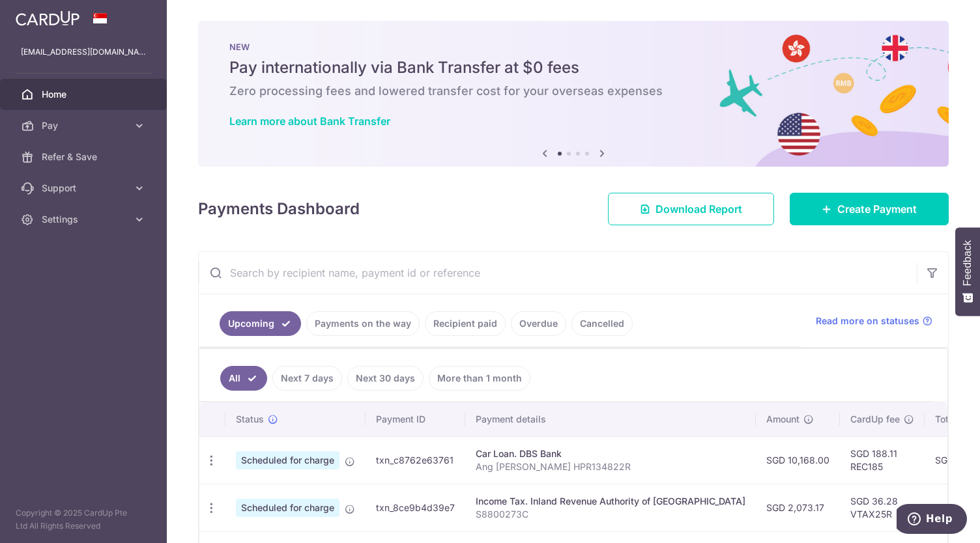 The height and width of the screenshot is (543, 980). Describe the element at coordinates (85, 94) in the screenshot. I see `span: Home` at that location.